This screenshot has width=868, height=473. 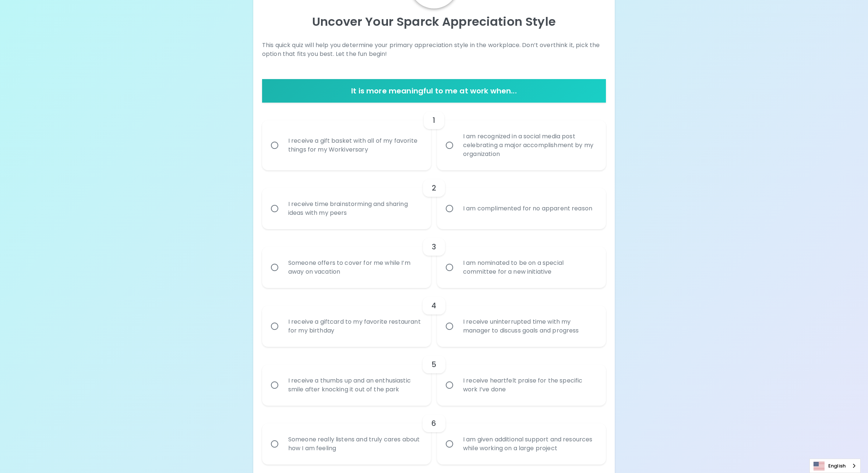 What do you see at coordinates (835, 466) in the screenshot?
I see `aside: Language selected: English` at bounding box center [835, 466].